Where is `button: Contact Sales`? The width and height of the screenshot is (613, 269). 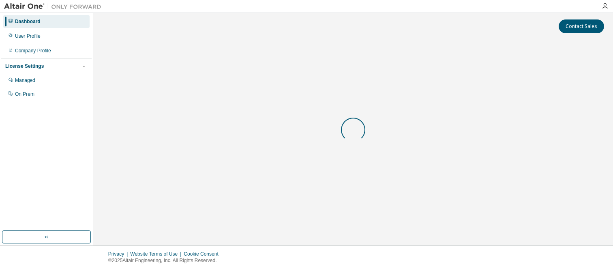 button: Contact Sales is located at coordinates (581, 26).